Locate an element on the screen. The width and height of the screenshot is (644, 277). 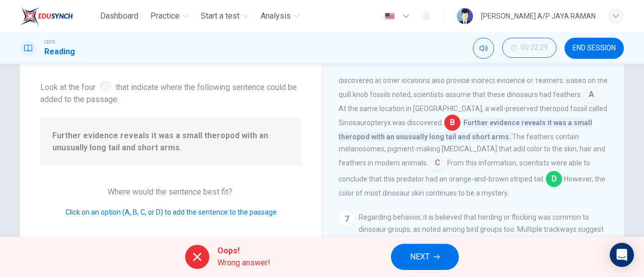
span: B is located at coordinates (452, 123).